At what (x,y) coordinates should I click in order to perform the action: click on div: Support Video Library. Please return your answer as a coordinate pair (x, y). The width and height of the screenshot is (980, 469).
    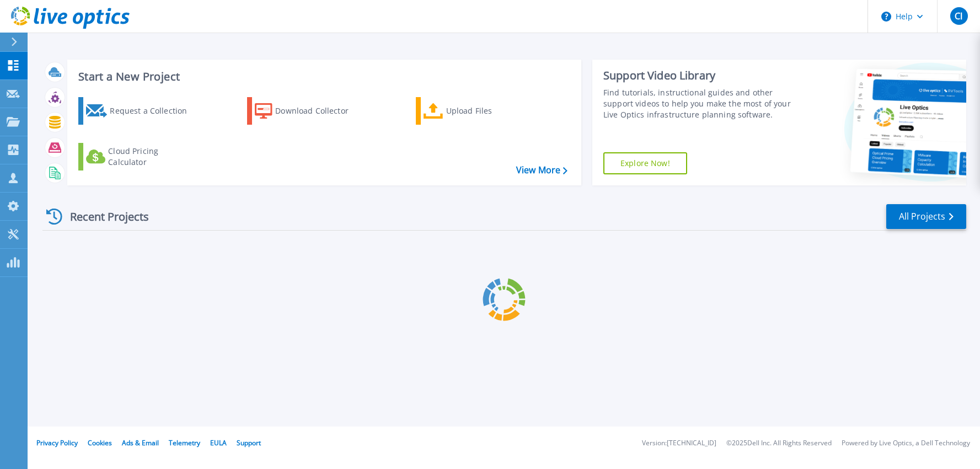
    Looking at the image, I should click on (698, 75).